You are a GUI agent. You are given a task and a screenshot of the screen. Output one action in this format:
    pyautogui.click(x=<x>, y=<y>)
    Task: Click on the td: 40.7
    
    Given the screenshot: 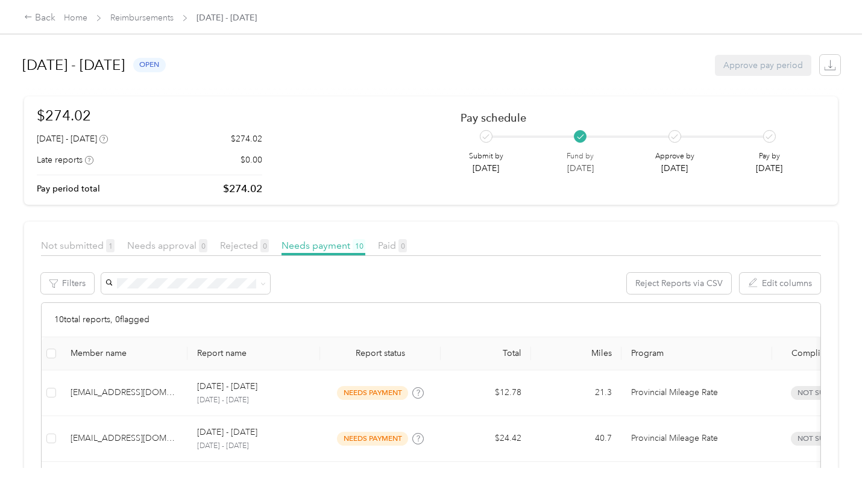 What is the action you would take?
    pyautogui.click(x=576, y=439)
    